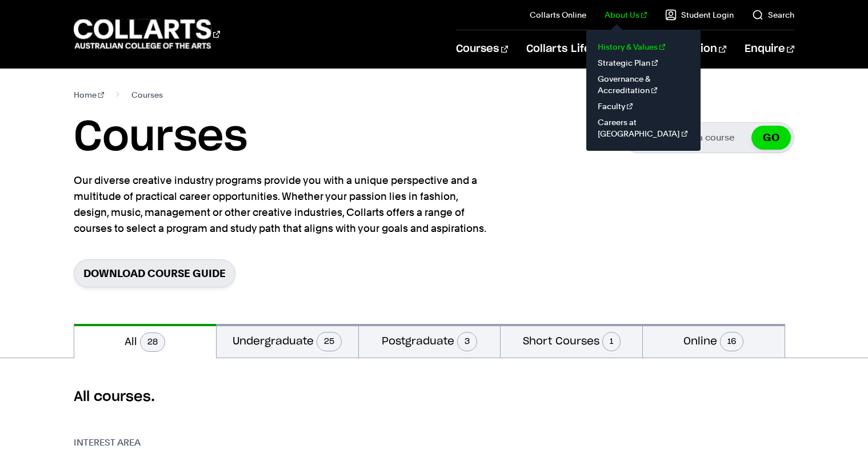  Describe the element at coordinates (714, 340) in the screenshot. I see `button: Online16` at that location.